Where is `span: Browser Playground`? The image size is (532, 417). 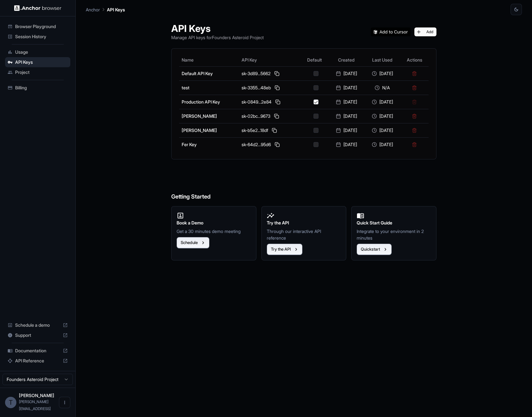 span: Browser Playground is located at coordinates (41, 26).